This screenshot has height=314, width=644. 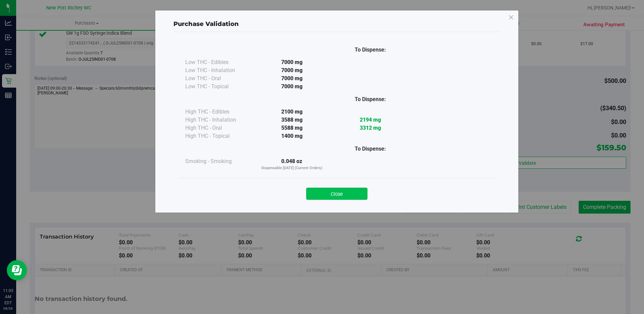 I want to click on div: 0.048 oz, so click(x=292, y=164).